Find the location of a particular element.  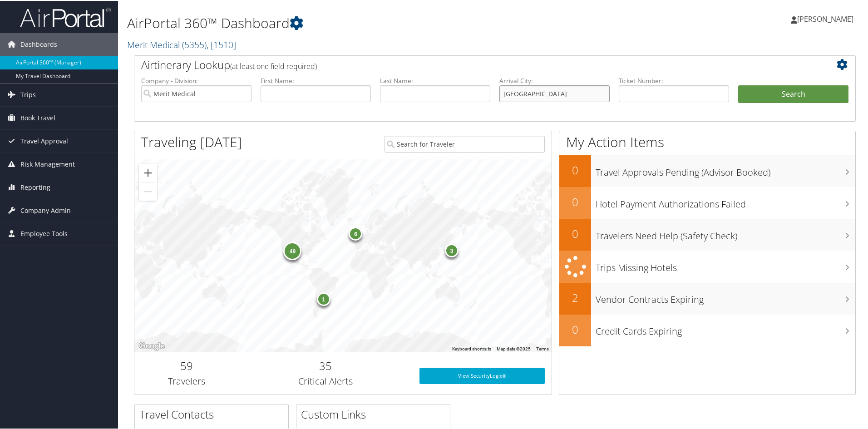

span: Dashboards is located at coordinates (39, 43).